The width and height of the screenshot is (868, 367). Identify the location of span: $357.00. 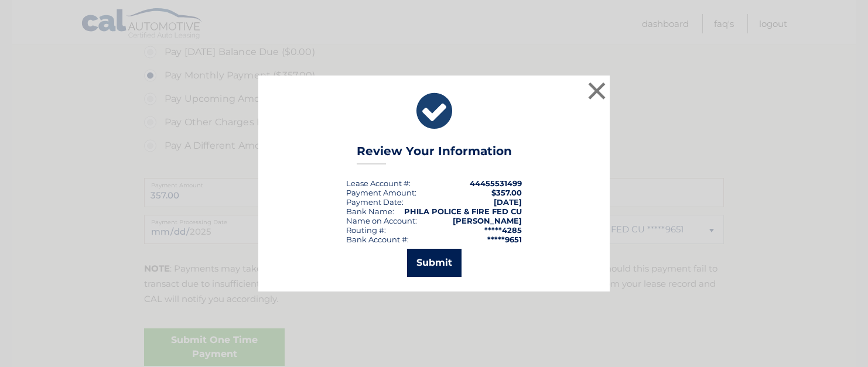
(506, 192).